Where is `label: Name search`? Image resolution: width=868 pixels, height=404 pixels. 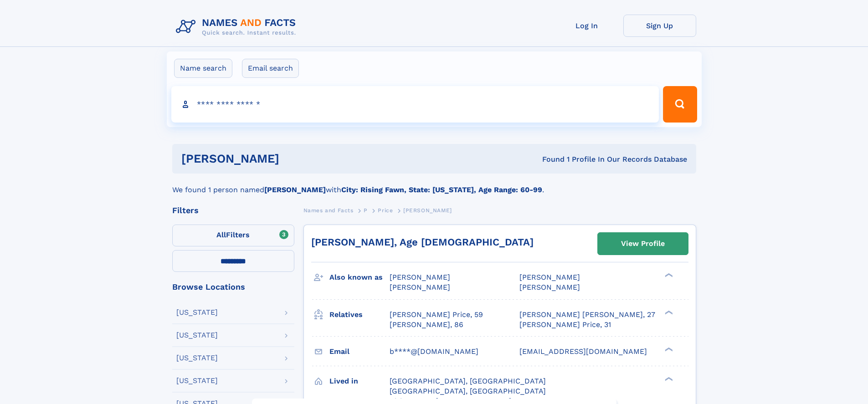
label: Name search is located at coordinates (203, 69).